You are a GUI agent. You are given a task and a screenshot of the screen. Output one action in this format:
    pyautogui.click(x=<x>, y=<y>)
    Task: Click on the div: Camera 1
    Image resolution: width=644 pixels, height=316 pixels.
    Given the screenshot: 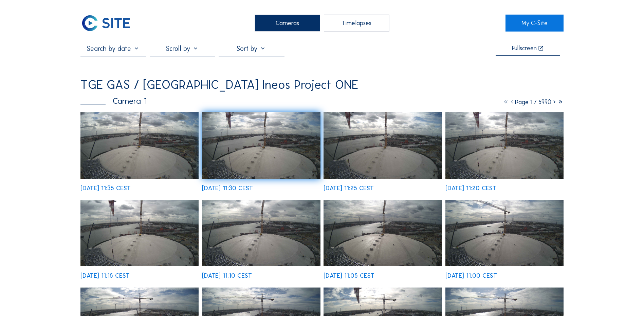 What is the action you would take?
    pyautogui.click(x=113, y=101)
    